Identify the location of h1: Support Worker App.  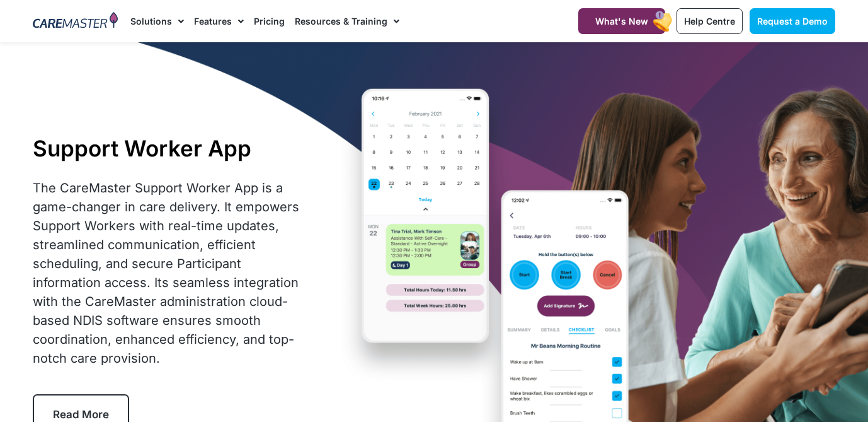
(169, 148).